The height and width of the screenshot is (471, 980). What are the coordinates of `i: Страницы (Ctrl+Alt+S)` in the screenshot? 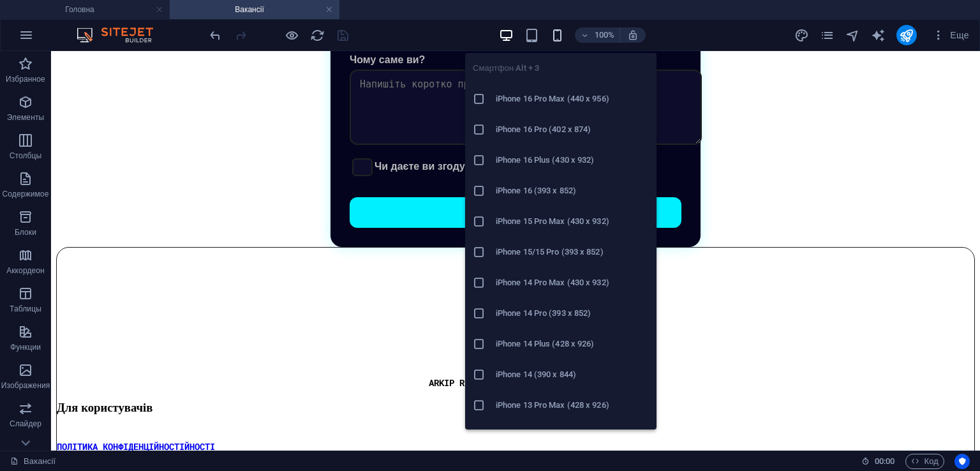 It's located at (827, 35).